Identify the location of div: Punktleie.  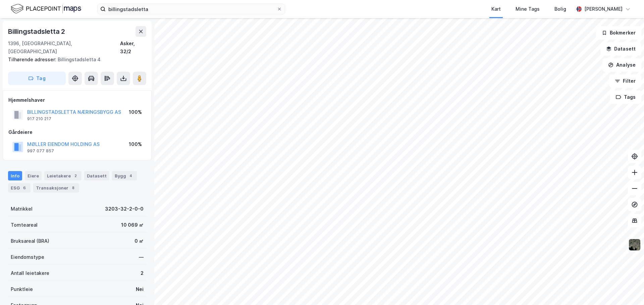
(22, 289).